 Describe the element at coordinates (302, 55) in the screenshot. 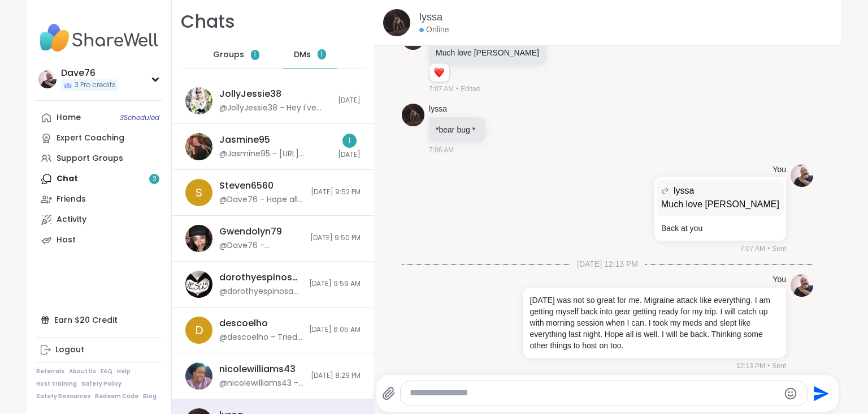

I see `span: DMs` at that location.